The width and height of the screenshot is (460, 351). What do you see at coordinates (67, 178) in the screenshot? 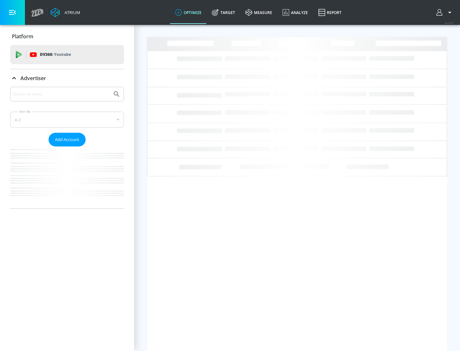
I see `nav: list of Advertiser` at bounding box center [67, 178].